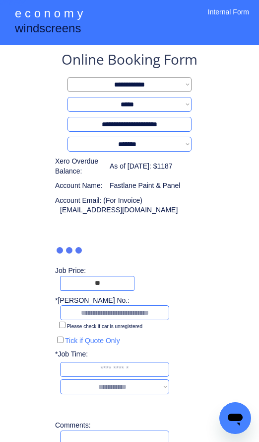 This screenshot has width=259, height=442. What do you see at coordinates (75, 354) in the screenshot?
I see `div: *Job Time:` at bounding box center [75, 354].